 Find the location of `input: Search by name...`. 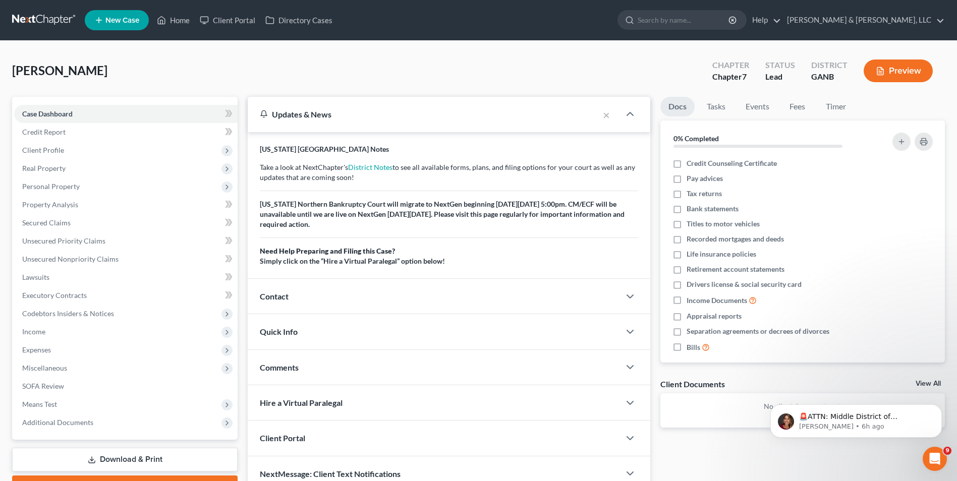

input: Search by name... is located at coordinates (684, 20).